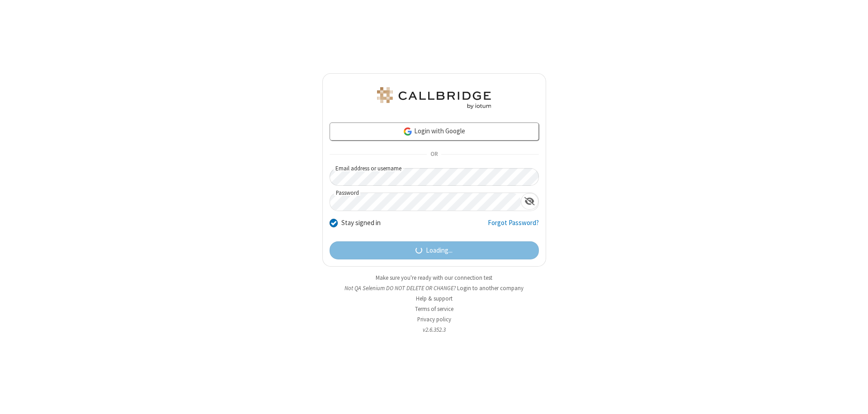  Describe the element at coordinates (513, 226) in the screenshot. I see `a: Forgot Password?` at that location.